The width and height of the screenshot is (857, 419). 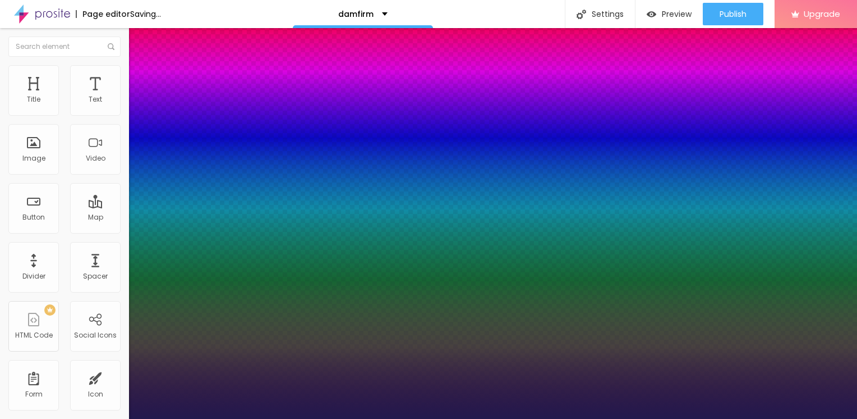 I want to click on p: damfirm, so click(x=356, y=14).